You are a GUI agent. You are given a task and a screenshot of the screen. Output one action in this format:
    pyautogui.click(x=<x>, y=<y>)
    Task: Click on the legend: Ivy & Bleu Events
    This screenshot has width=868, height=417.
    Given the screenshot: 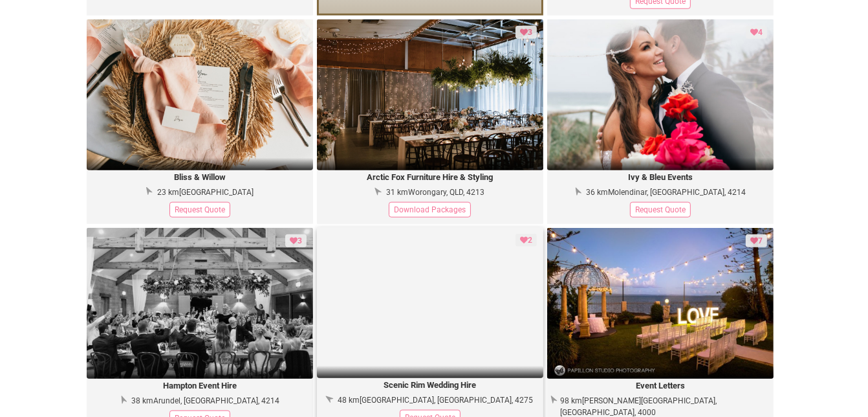 What is the action you would take?
    pyautogui.click(x=660, y=178)
    